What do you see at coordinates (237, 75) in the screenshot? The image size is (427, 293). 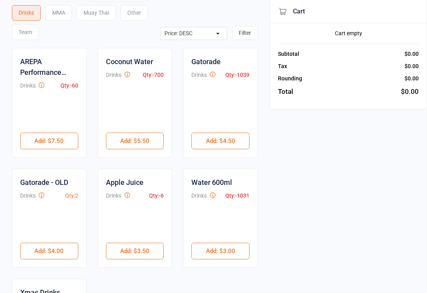 I see `div: Qty: -1039` at bounding box center [237, 75].